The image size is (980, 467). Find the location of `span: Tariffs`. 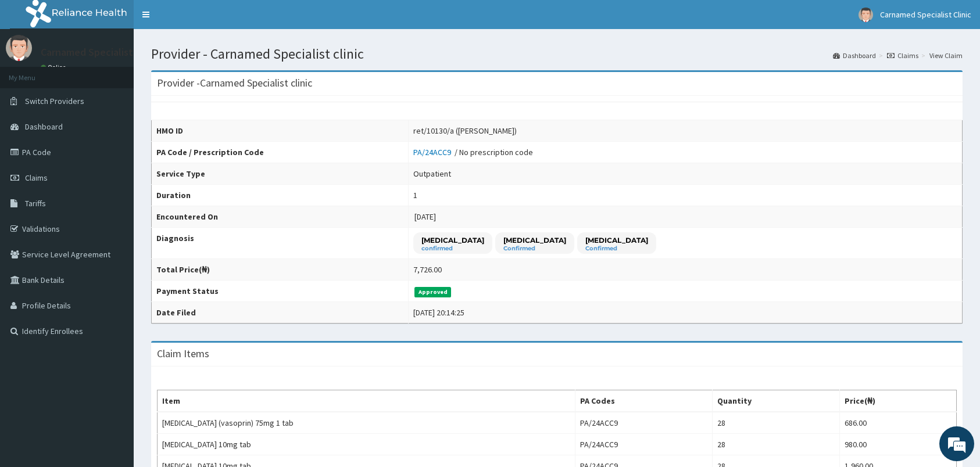

span: Tariffs is located at coordinates (36, 203).